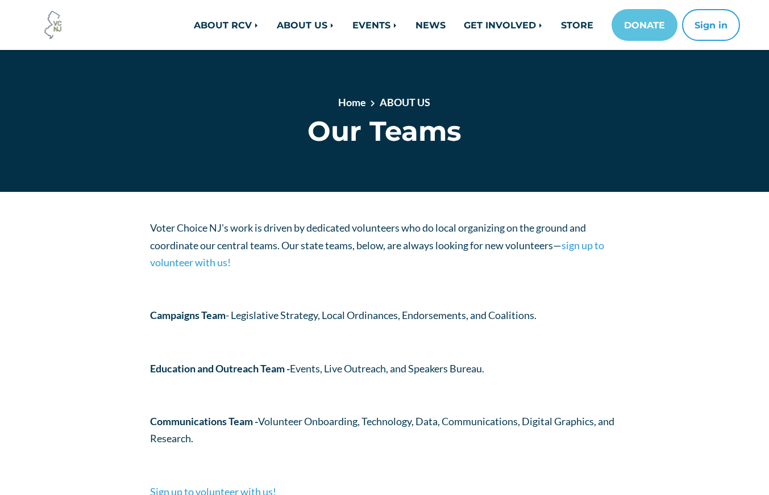 The width and height of the screenshot is (769, 495). Describe the element at coordinates (384, 245) in the screenshot. I see `p: Voter Choice NJ's work is driven by dedicated volunteers who do local organizing on the ground an...` at that location.